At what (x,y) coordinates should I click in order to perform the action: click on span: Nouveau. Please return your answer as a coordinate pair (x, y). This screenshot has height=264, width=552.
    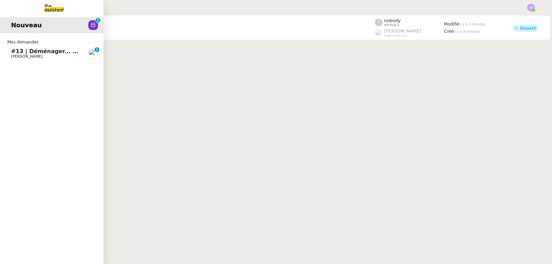
    Looking at the image, I should click on (26, 25).